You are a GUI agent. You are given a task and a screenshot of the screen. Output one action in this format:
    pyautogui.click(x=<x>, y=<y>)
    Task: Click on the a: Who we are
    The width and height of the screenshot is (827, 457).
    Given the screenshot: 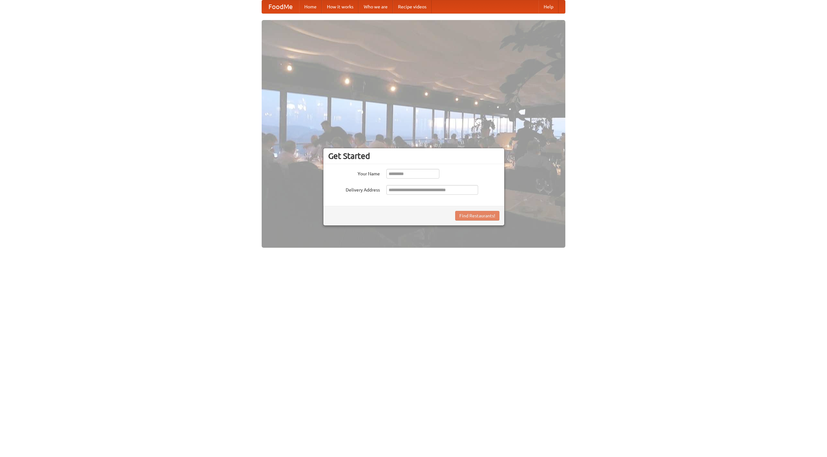 What is the action you would take?
    pyautogui.click(x=376, y=7)
    